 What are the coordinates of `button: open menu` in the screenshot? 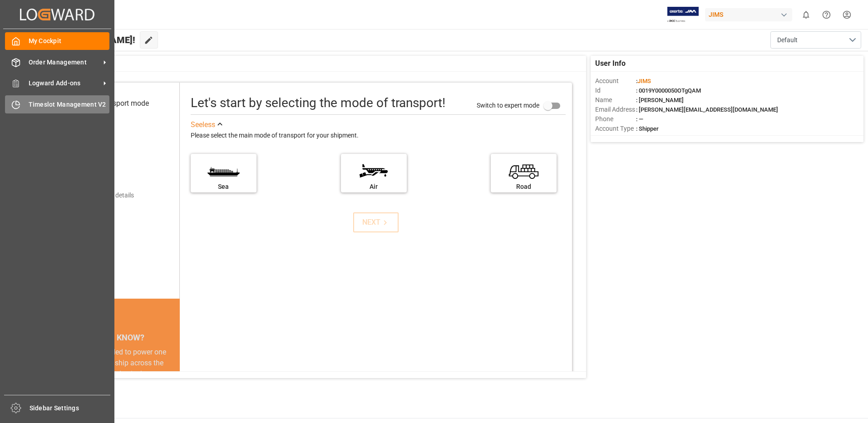 It's located at (816, 40).